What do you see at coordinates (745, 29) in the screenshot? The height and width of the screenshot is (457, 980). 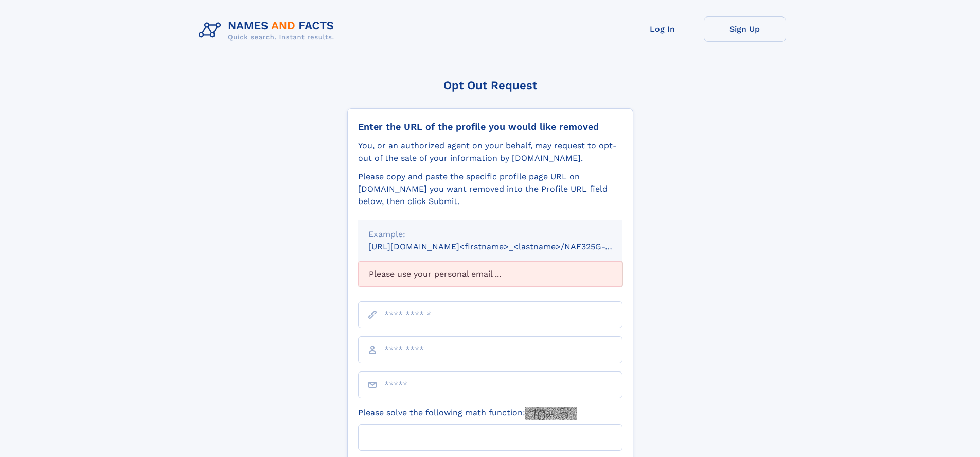 I see `a: Sign Up` at bounding box center [745, 29].